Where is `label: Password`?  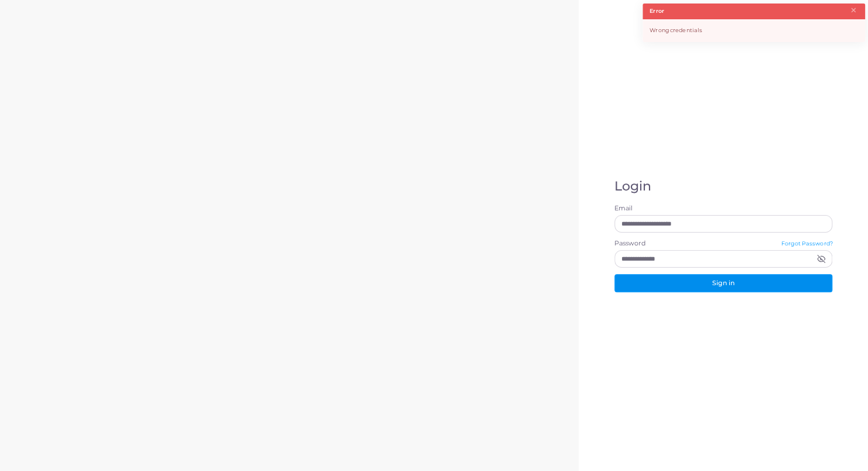 label: Password is located at coordinates (630, 244).